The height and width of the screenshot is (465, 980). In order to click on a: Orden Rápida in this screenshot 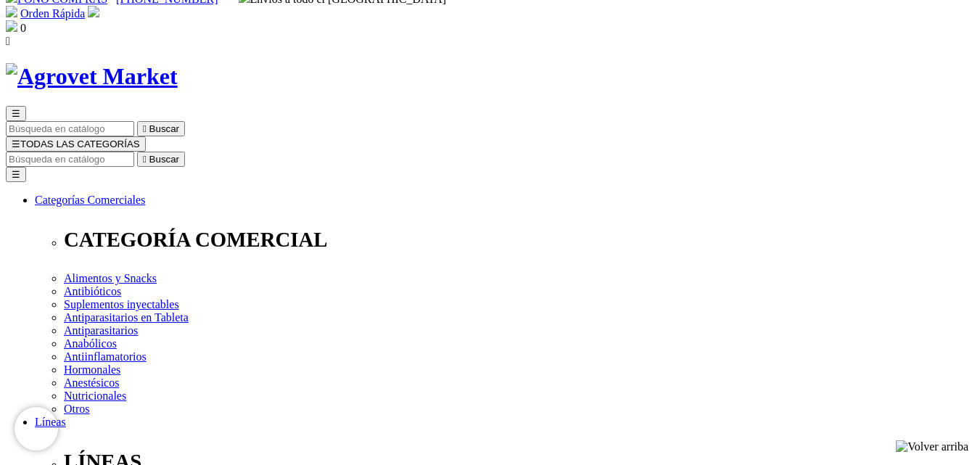, I will do `click(53, 13)`.